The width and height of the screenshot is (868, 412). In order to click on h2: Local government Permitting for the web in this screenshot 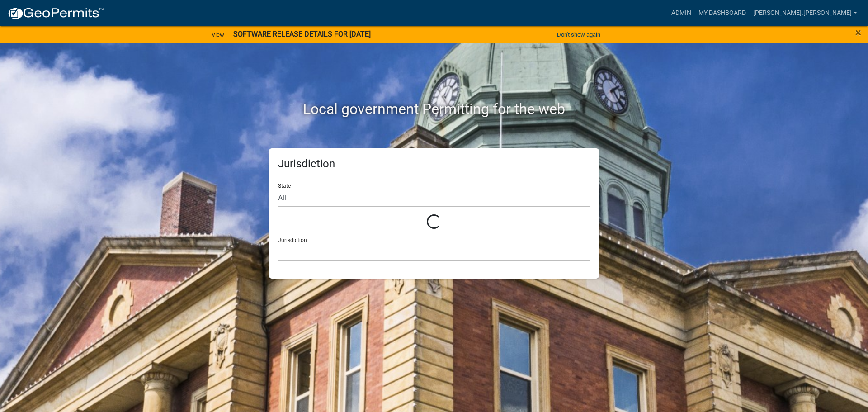, I will do `click(434, 109)`.